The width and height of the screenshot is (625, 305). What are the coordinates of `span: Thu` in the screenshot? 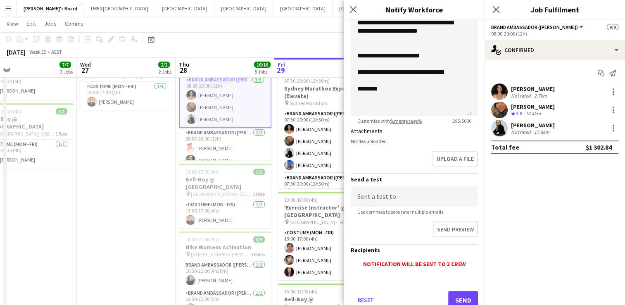 It's located at (184, 64).